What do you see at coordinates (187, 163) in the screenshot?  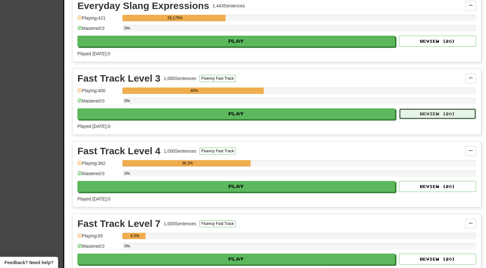 I see `div: 36.2%` at bounding box center [187, 163].